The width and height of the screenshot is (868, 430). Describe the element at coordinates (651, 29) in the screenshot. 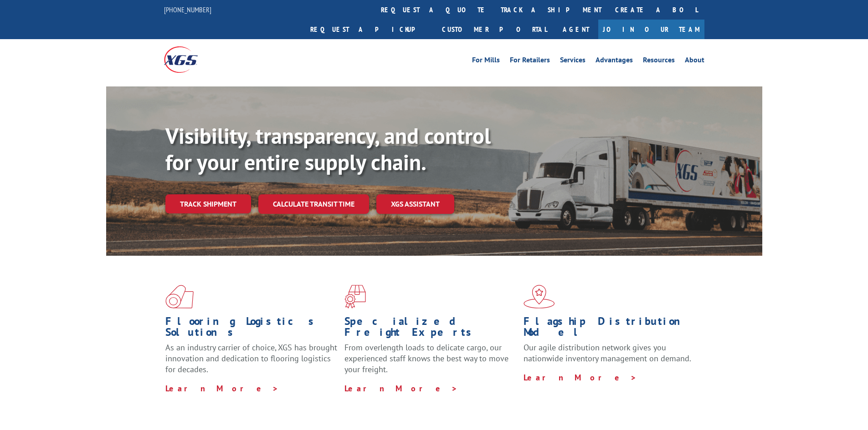

I see `a: Join Our Team` at that location.